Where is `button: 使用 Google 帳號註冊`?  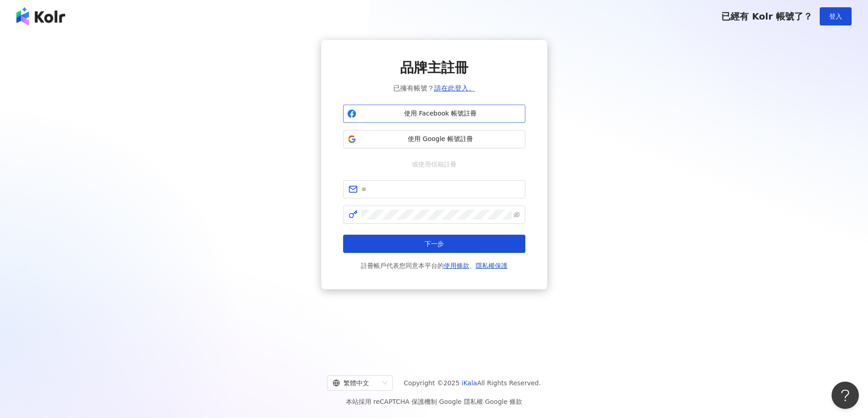 button: 使用 Google 帳號註冊 is located at coordinates (434, 139).